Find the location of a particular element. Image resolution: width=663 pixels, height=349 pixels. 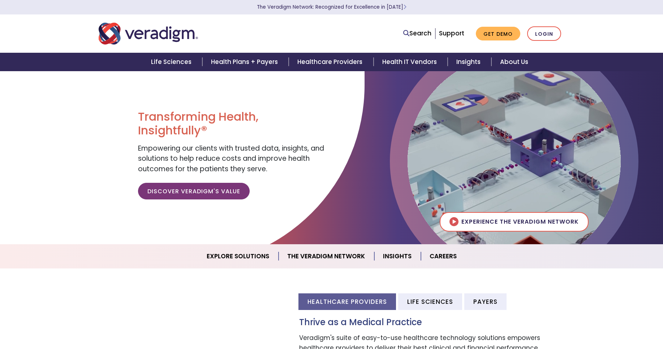

a: Support is located at coordinates (452, 33).